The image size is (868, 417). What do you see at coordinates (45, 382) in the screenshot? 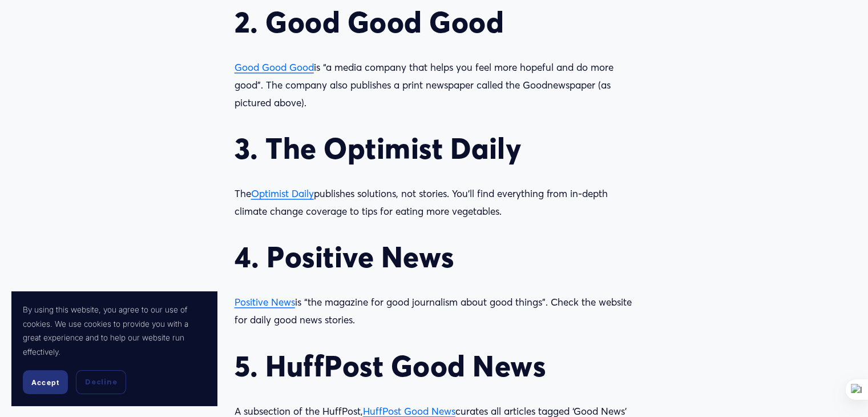
I see `span: Accept` at bounding box center [45, 382].